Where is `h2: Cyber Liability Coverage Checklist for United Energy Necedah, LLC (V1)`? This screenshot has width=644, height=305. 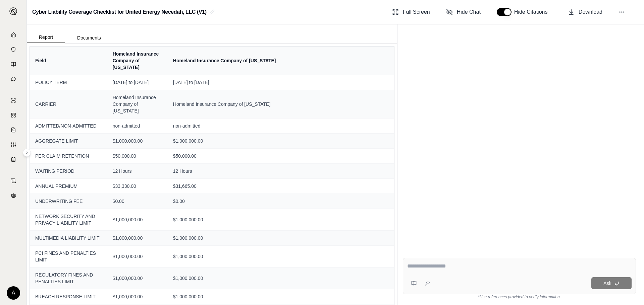 h2: Cyber Liability Coverage Checklist for United Energy Necedah, LLC (V1) is located at coordinates (119, 12).